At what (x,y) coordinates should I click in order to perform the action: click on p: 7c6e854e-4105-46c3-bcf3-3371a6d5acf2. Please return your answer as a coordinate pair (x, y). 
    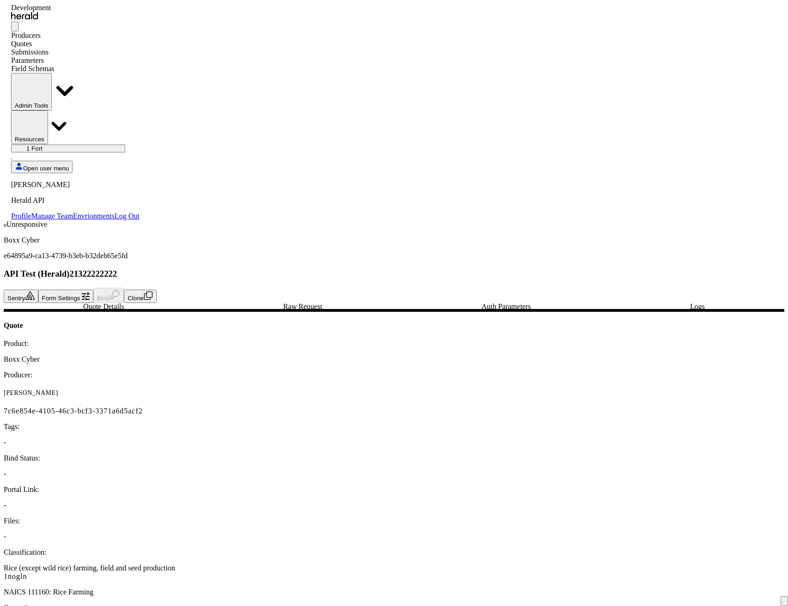
    Looking at the image, I should click on (394, 411).